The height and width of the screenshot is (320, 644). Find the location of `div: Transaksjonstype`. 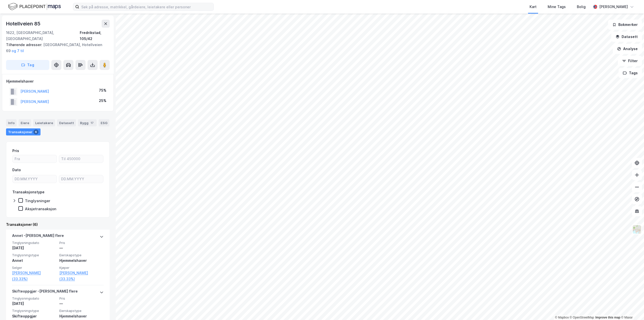

div: Transaksjonstype is located at coordinates (29, 192).